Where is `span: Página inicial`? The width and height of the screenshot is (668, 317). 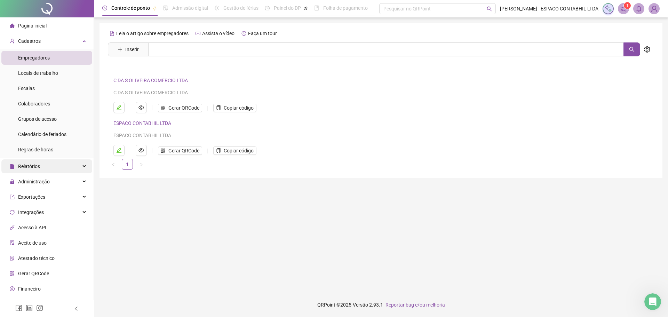
span: Página inicial is located at coordinates (32, 26).